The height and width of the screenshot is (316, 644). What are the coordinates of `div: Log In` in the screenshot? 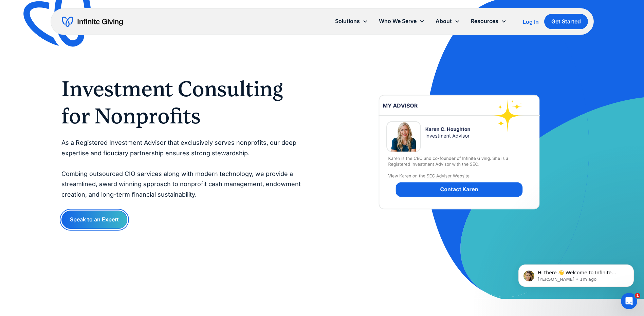 It's located at (531, 21).